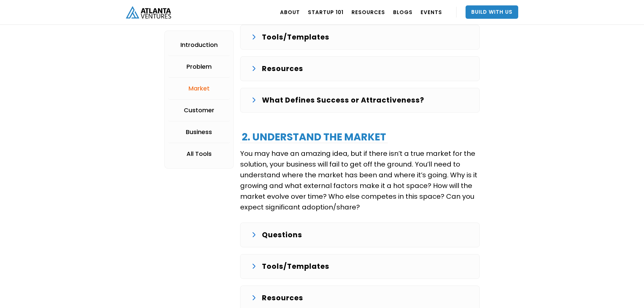 Image resolution: width=644 pixels, height=308 pixels. I want to click on a: Market, so click(199, 88).